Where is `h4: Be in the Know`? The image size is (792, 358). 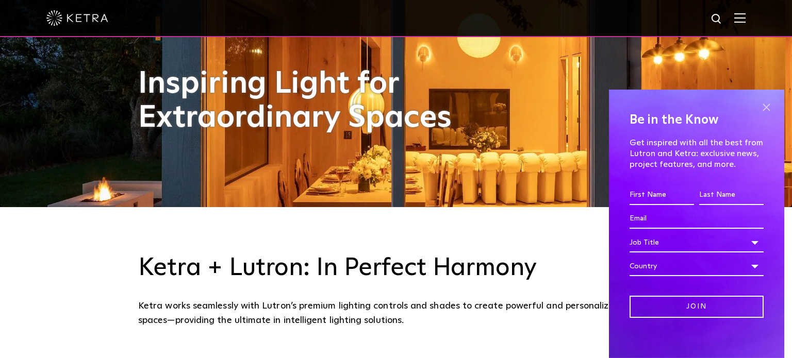
h4: Be in the Know is located at coordinates (696, 120).